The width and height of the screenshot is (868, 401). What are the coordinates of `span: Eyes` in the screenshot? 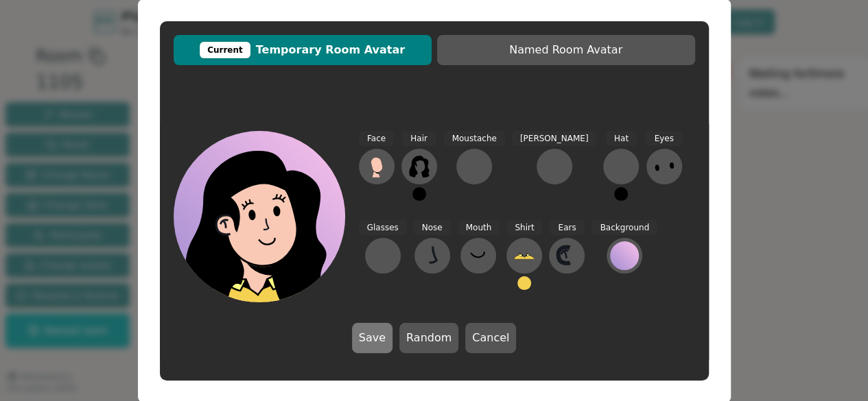 It's located at (663, 139).